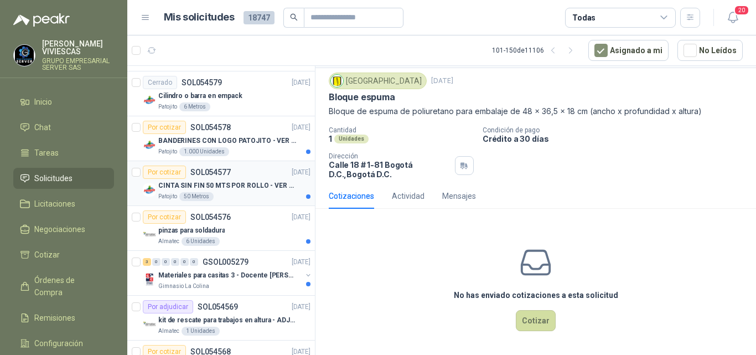 The width and height of the screenshot is (756, 355). Describe the element at coordinates (210, 217) in the screenshot. I see `p: SOL054576` at that location.